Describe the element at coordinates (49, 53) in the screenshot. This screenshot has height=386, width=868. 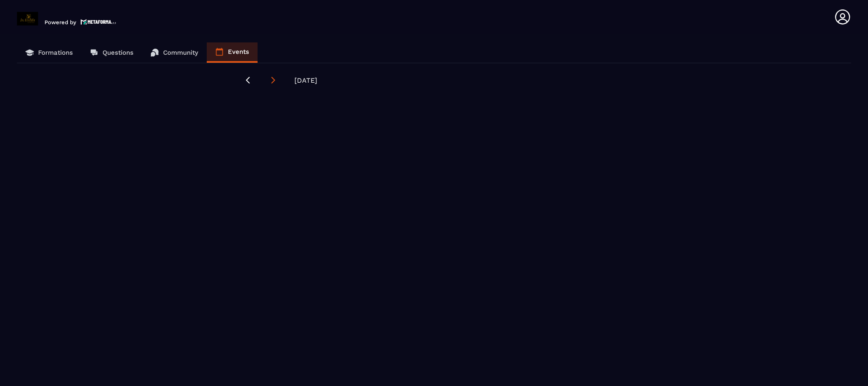
I see `a: Formations` at that location.